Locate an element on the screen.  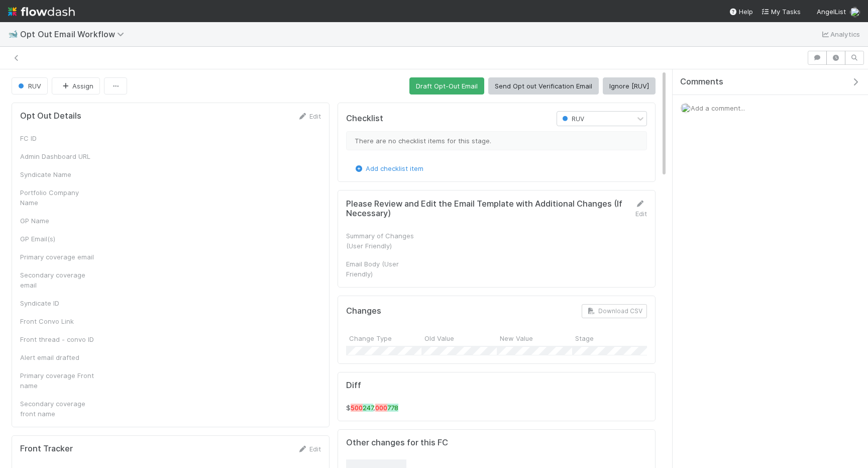
div: Email Body (User Friendly) is located at coordinates (383, 268).